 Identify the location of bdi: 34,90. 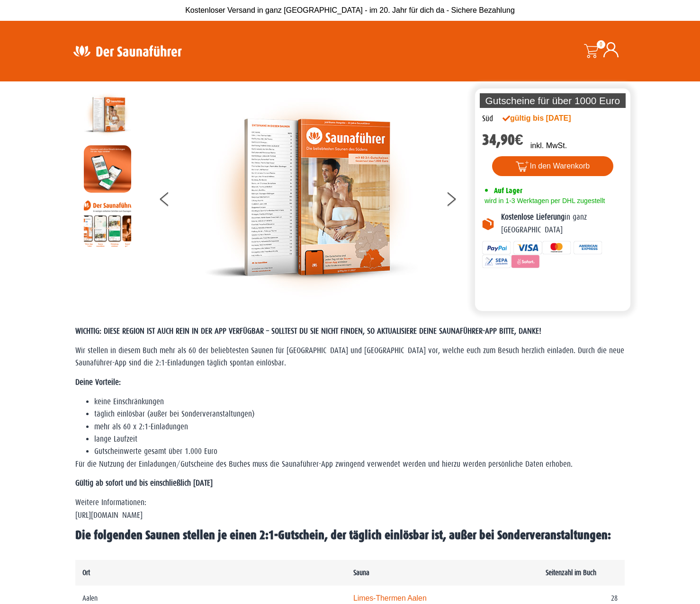
(502, 140).